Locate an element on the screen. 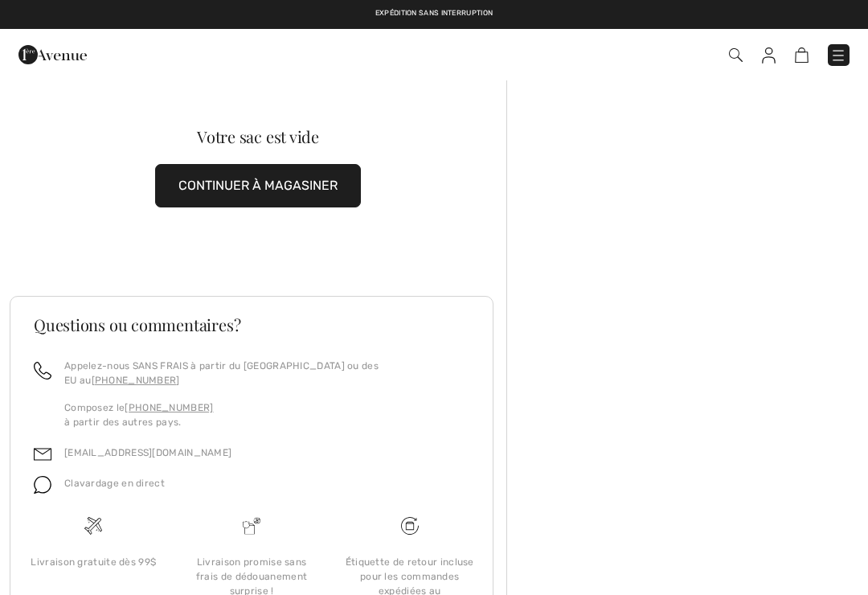  img: Menu is located at coordinates (838, 56).